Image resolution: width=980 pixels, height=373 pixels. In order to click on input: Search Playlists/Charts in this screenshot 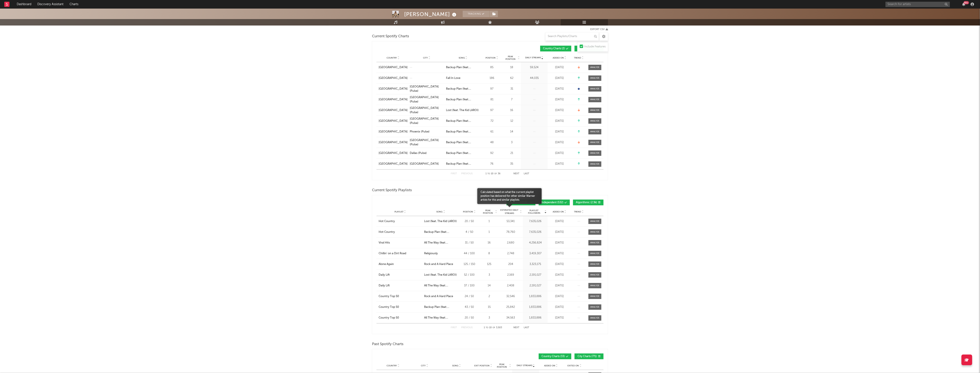, I will do `click(572, 36)`.